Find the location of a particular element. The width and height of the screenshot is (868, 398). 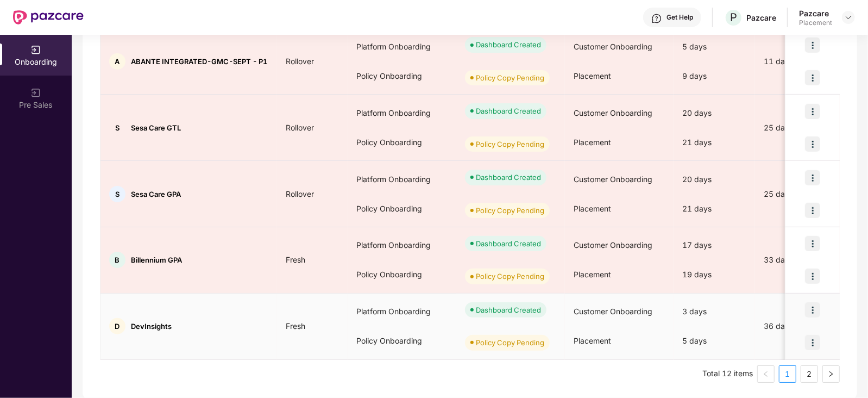

span: left is located at coordinates (766, 374).